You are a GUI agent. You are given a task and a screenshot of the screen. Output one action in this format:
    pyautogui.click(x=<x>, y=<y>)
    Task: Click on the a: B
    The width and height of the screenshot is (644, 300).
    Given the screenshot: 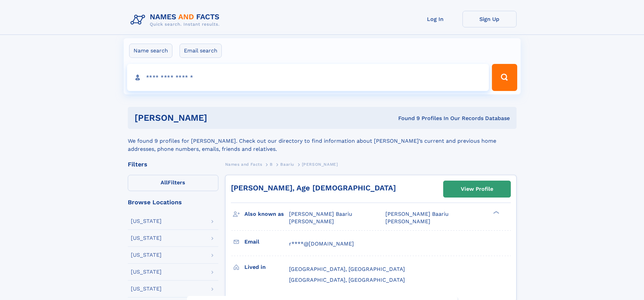 What is the action you would take?
    pyautogui.click(x=271, y=164)
    